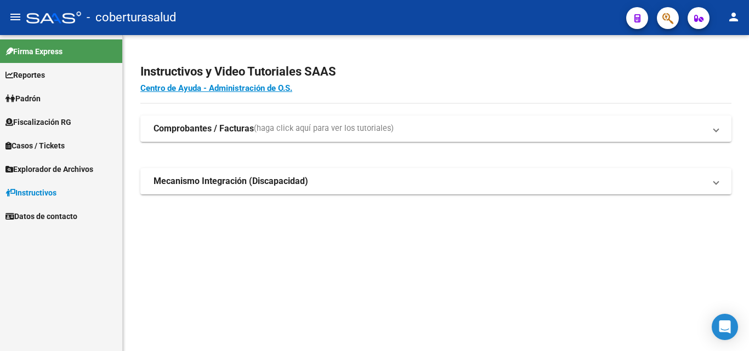 The width and height of the screenshot is (749, 351). Describe the element at coordinates (35, 146) in the screenshot. I see `span: Casos / Tickets` at that location.